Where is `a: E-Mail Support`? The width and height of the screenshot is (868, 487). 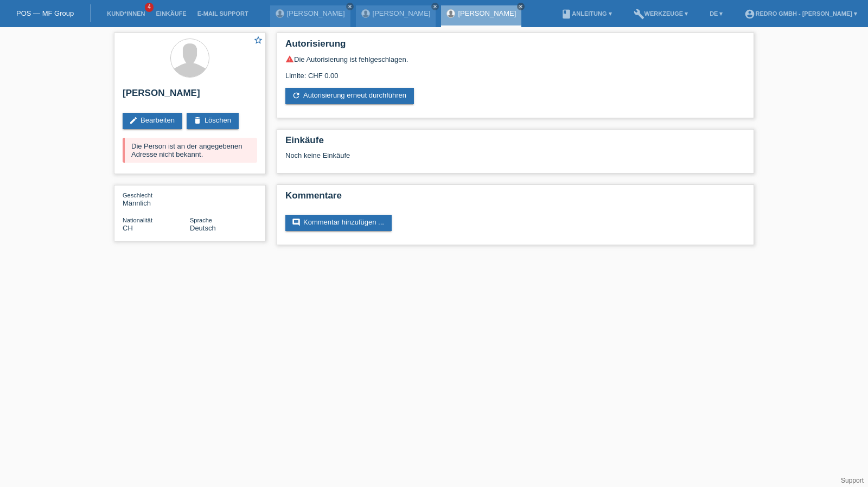
a: E-Mail Support is located at coordinates (223, 14).